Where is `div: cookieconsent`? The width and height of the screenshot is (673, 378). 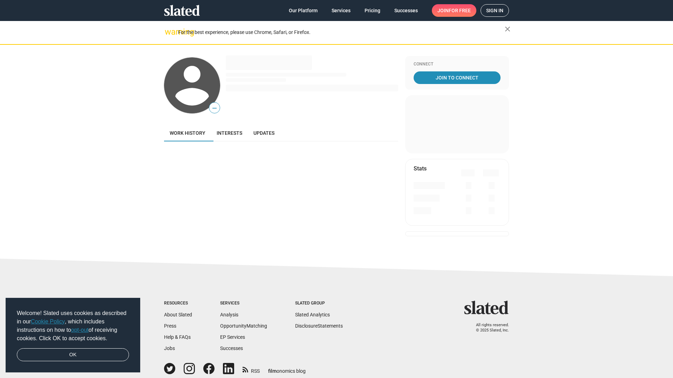 div: cookieconsent is located at coordinates (73, 336).